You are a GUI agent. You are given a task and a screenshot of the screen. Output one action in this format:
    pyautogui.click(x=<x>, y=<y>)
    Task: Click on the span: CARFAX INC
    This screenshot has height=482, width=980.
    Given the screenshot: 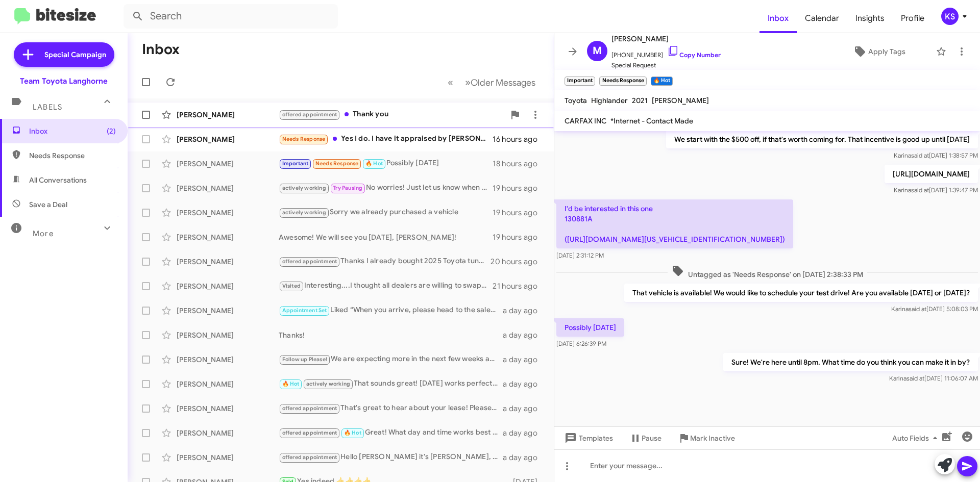 What is the action you would take?
    pyautogui.click(x=585, y=121)
    